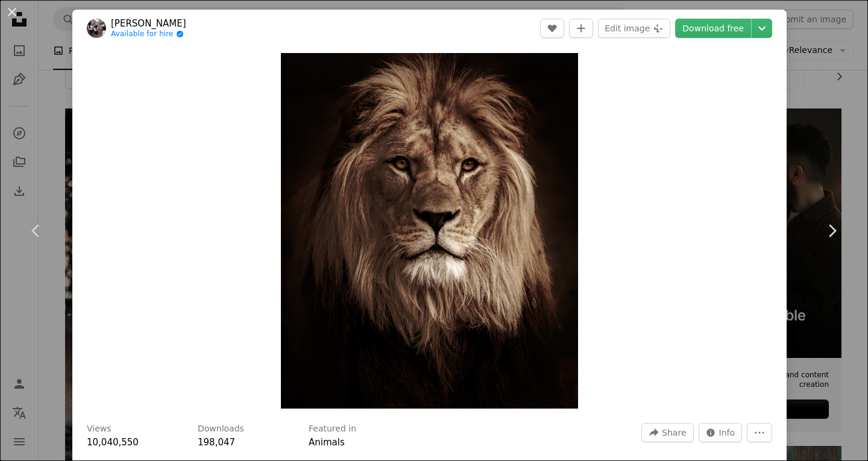 The width and height of the screenshot is (868, 461). I want to click on span: 10,040,550, so click(113, 442).